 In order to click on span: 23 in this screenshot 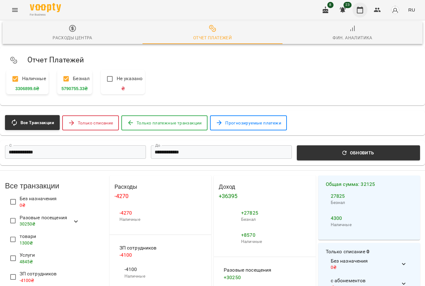, I will do `click(348, 5)`.